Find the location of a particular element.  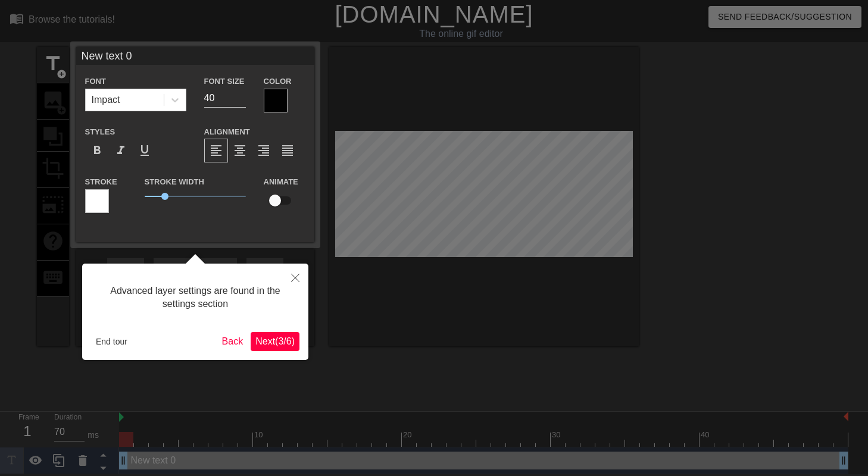

button: End tour is located at coordinates (111, 342).